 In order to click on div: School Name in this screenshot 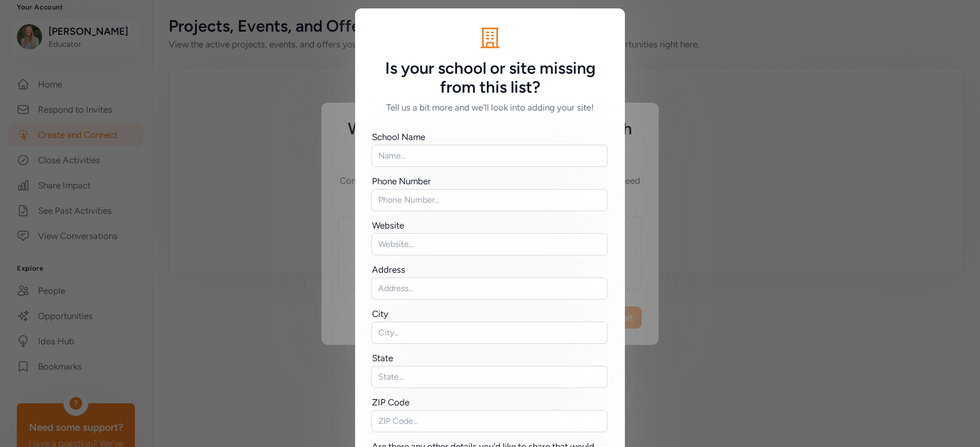, I will do `click(398, 137)`.